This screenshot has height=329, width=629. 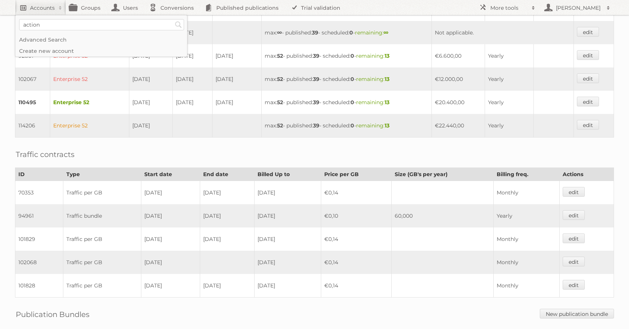 What do you see at coordinates (458, 56) in the screenshot?
I see `td: €6.600,00` at bounding box center [458, 56].